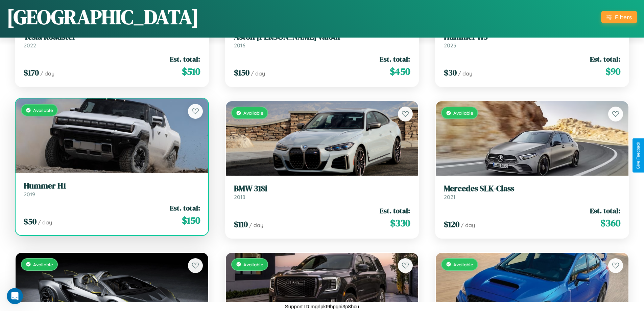  I want to click on span: $ 30, so click(450, 72).